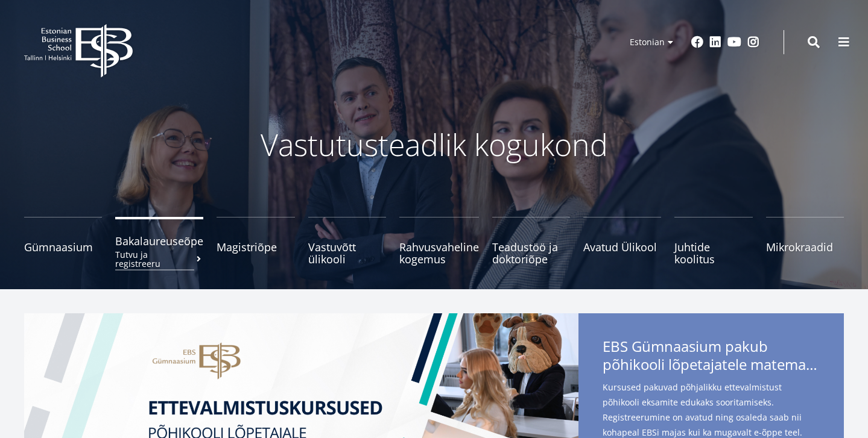 The height and width of the screenshot is (438, 868). Describe the element at coordinates (63, 247) in the screenshot. I see `span: Gümnaasium` at that location.